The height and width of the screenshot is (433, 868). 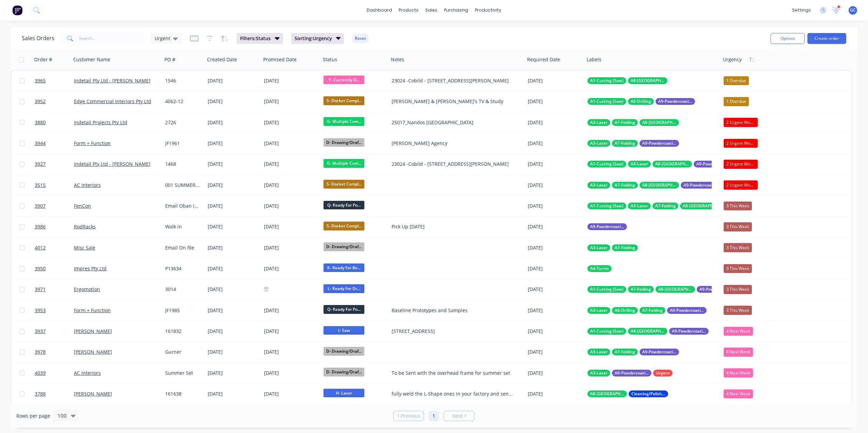 What do you see at coordinates (41, 123) in the screenshot?
I see `span: 3880` at bounding box center [41, 123].